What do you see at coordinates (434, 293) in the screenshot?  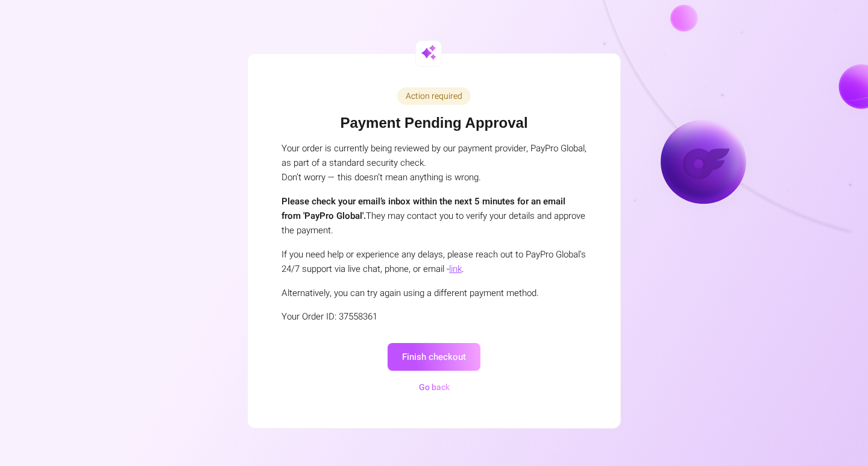 I see `p: Alternatively, you can try again using a different payment method.` at bounding box center [434, 293].